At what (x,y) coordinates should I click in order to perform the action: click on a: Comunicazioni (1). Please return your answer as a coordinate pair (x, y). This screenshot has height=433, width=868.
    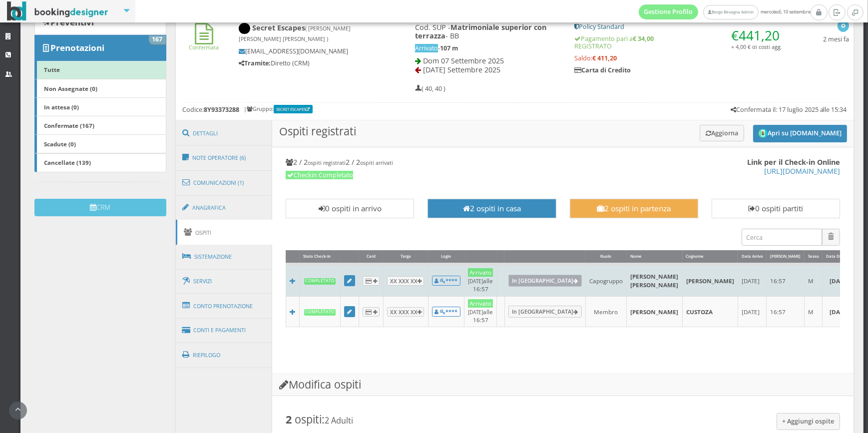
    Looking at the image, I should click on (224, 183).